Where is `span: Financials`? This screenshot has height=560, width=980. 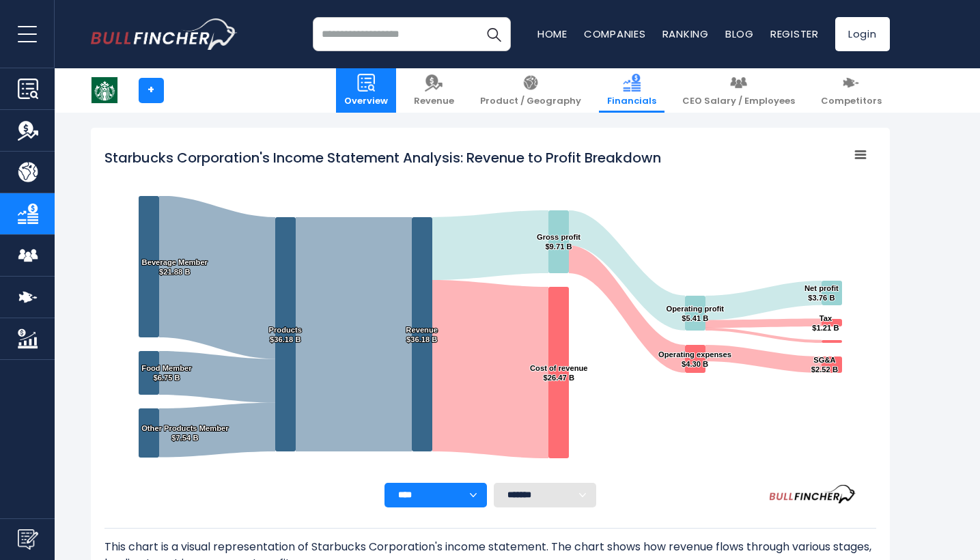
span: Financials is located at coordinates (631, 101).